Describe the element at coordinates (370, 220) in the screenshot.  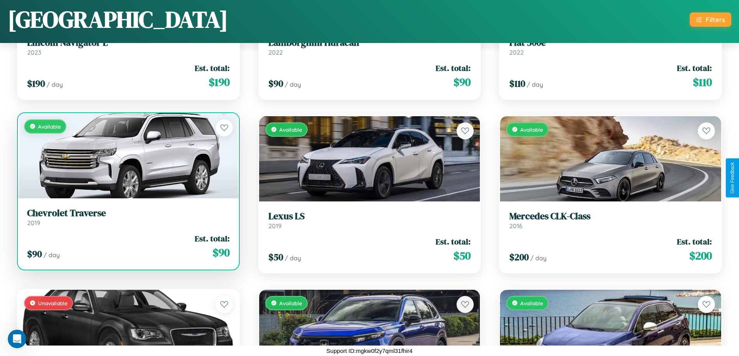
I see `a: Lexus LS2019` at that location.